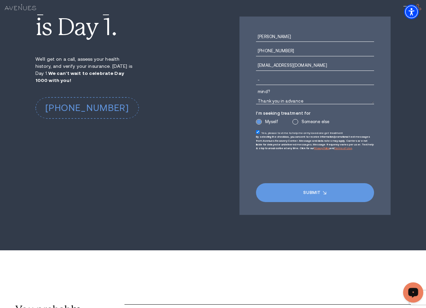 The image size is (426, 308). I want to click on textarea: Message, so click(315, 97).